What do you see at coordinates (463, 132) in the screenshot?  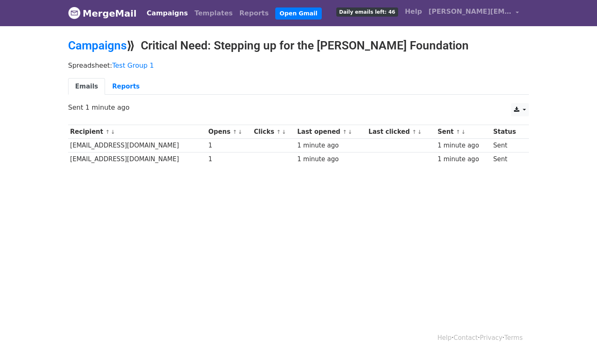 I see `th: Sent` at bounding box center [463, 132].